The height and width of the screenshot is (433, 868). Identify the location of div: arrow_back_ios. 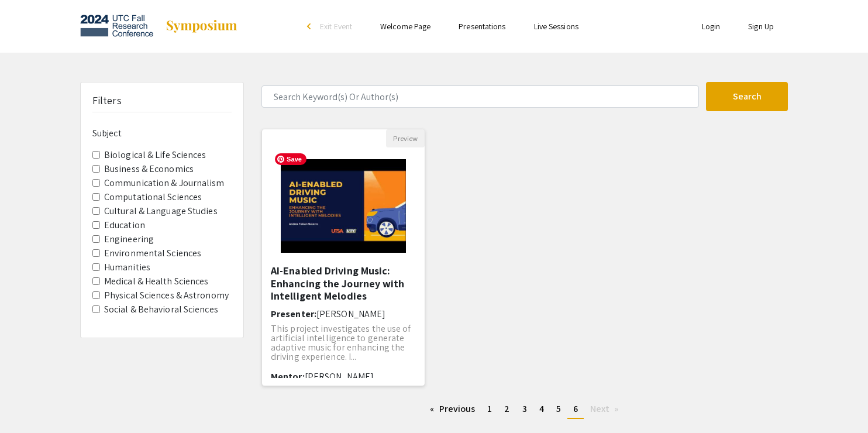
(311, 26).